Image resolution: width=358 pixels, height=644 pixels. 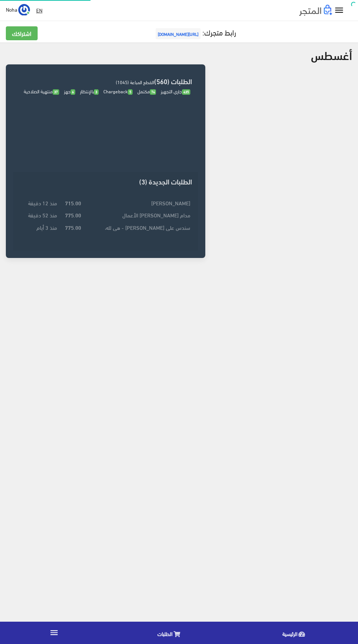 I want to click on span: الطلبات, so click(x=165, y=633).